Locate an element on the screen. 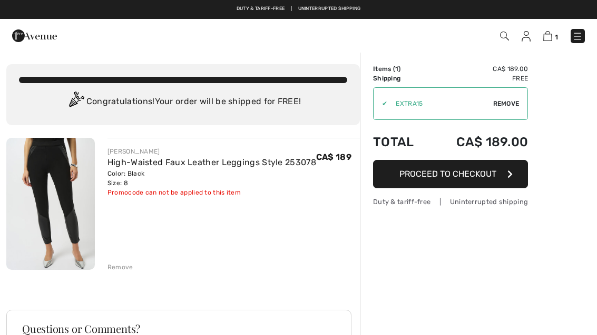 The height and width of the screenshot is (335, 597). button: Proceed to Checkout is located at coordinates (450, 174).